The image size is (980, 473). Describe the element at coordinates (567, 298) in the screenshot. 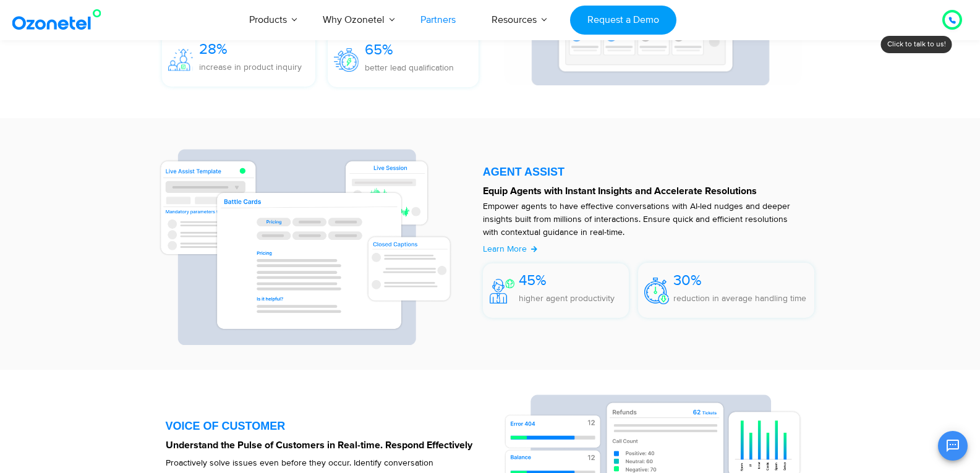

I see `p: higher agent productivity` at that location.